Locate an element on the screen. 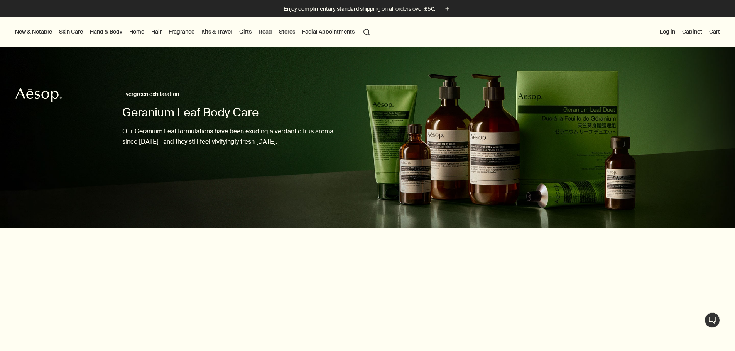  a: Facial Appointments is located at coordinates (328, 32).